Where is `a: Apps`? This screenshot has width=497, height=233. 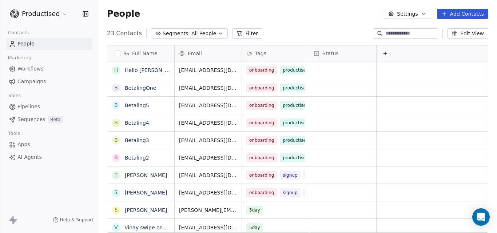 a: Apps is located at coordinates (49, 144).